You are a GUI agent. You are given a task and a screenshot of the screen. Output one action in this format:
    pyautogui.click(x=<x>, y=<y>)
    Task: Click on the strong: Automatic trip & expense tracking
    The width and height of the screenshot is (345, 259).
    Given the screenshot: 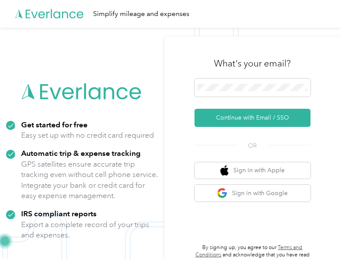 What is the action you would take?
    pyautogui.click(x=81, y=153)
    